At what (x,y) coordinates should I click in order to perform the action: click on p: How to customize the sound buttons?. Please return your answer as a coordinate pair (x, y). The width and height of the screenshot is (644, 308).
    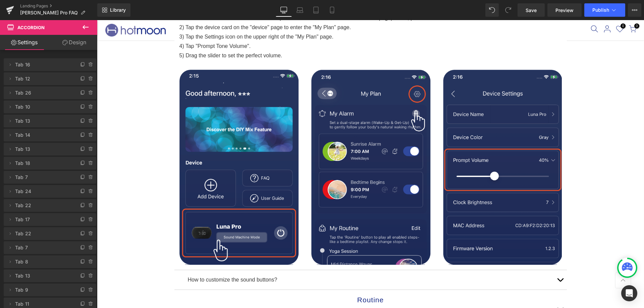
    Looking at the image, I should click on (274, 260).